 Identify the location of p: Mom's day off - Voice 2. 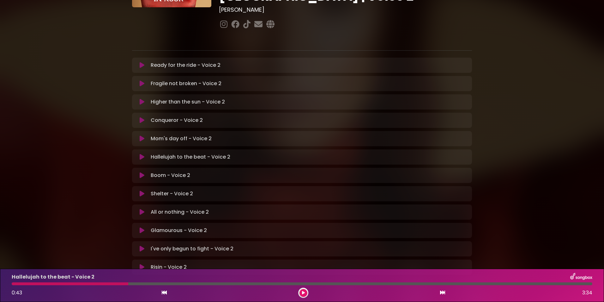
(181, 138).